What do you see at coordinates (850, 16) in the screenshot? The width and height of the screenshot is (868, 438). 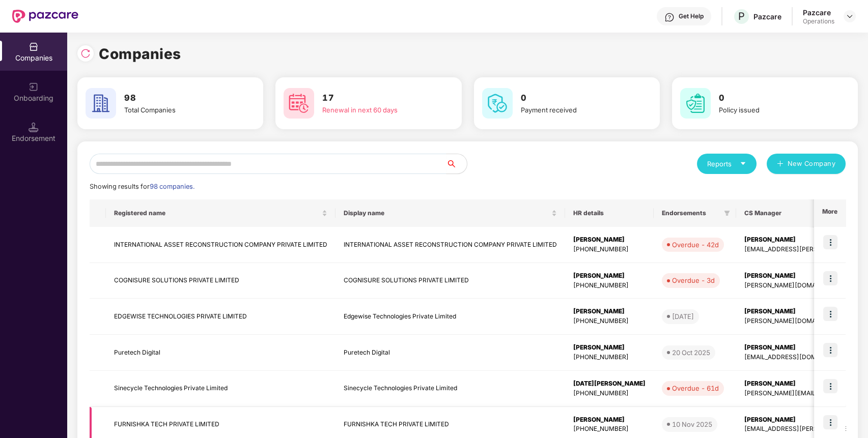 I see `img: svg+xml;base64,PHN2ZyBpZD0iRHJvcGRvd24tMzJ4MzIiIHhtbG5zPSJodHRwOi8vd3d3LnczLm9yZy8yMDAwL3N2ZyIgd2...` at bounding box center [850, 16].